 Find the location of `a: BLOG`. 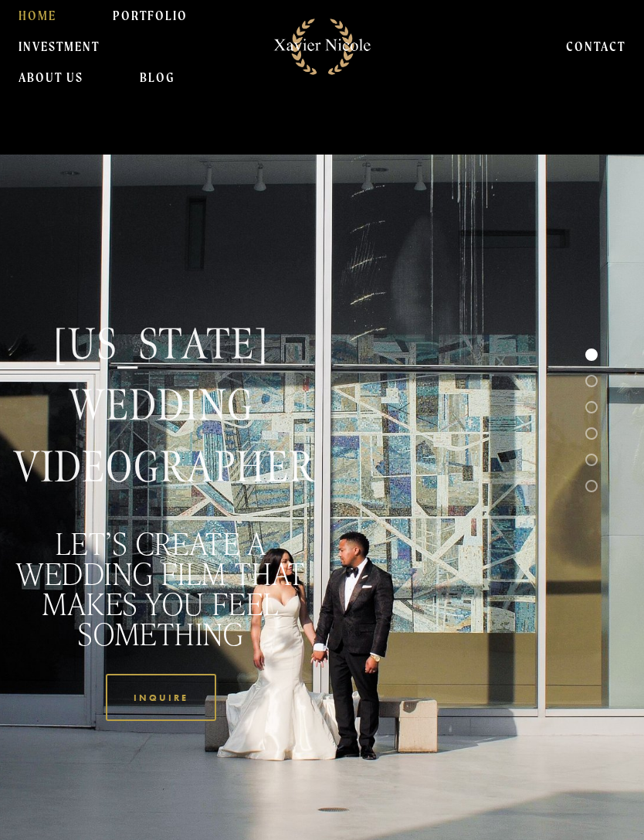

a: BLOG is located at coordinates (156, 77).